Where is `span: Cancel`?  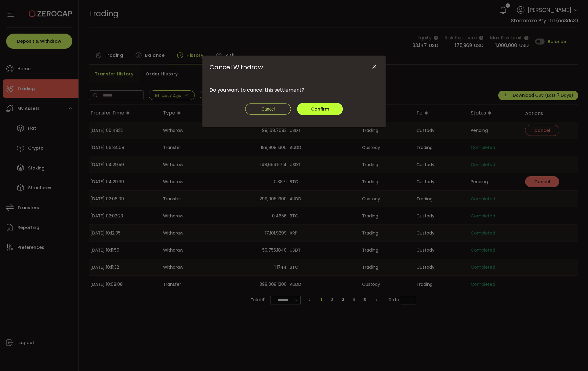 span: Cancel is located at coordinates (268, 109).